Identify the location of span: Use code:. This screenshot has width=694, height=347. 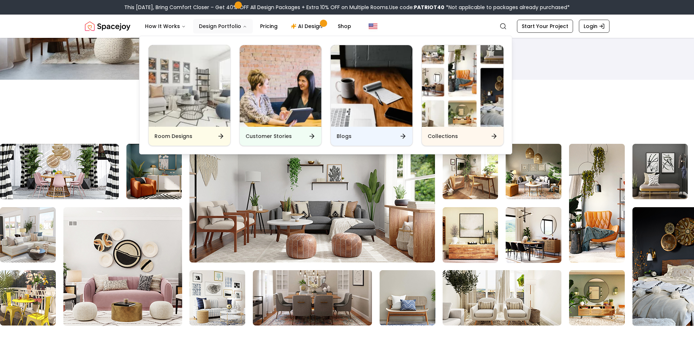
(417, 7).